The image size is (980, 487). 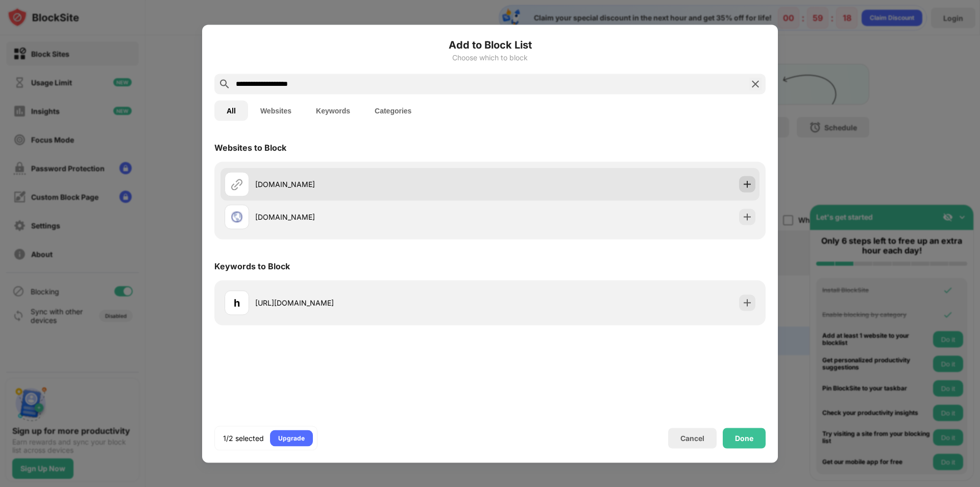 I want to click on button: Categories, so click(x=393, y=110).